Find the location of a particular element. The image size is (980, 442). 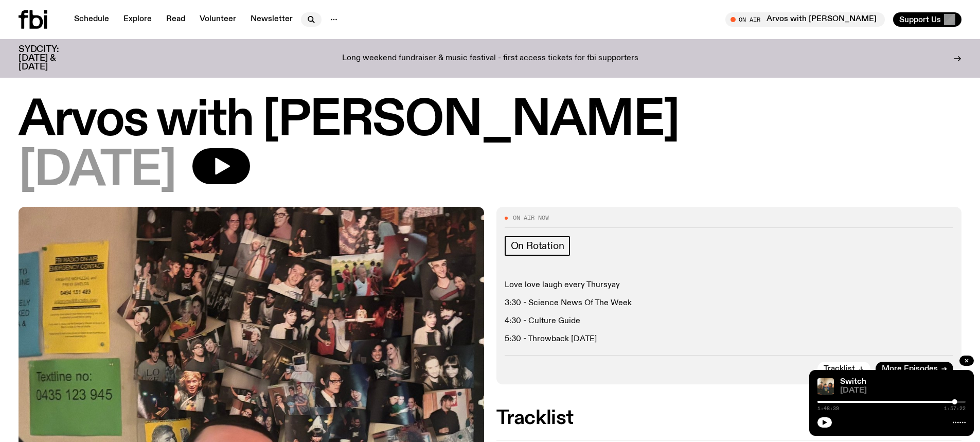

a: Read is located at coordinates (176, 20).